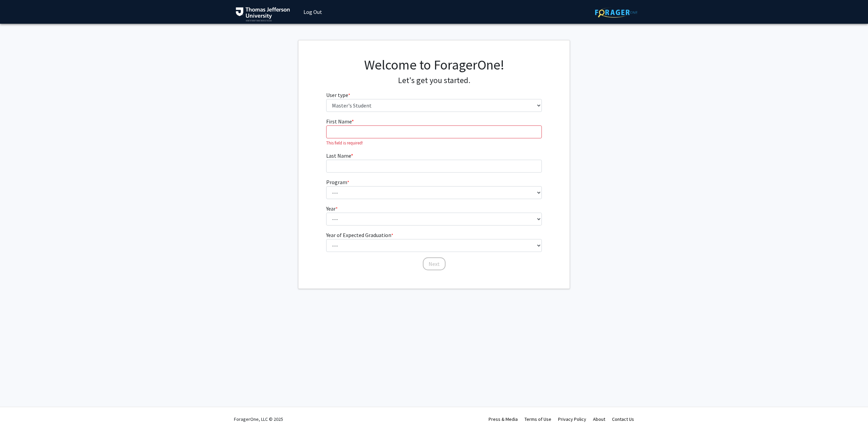  Describe the element at coordinates (503, 419) in the screenshot. I see `a: Press & Media` at that location.